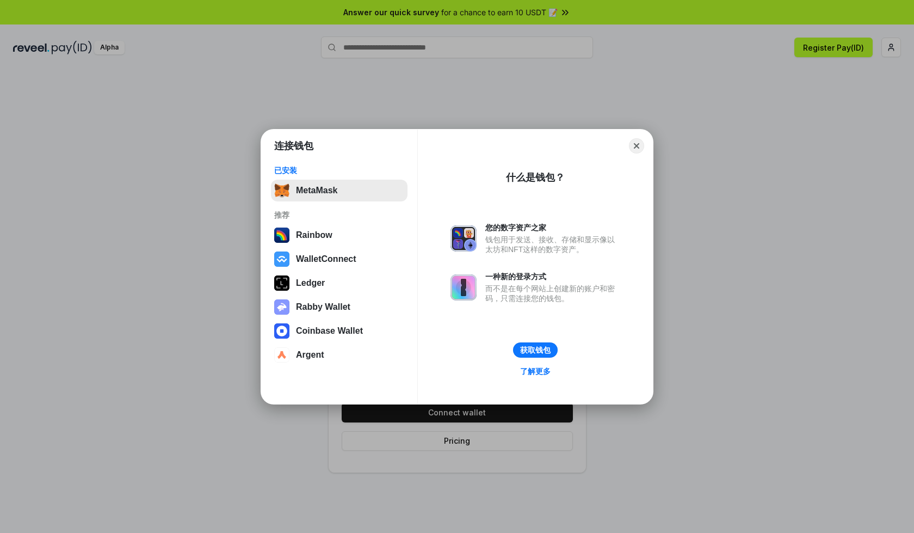 The width and height of the screenshot is (914, 533). Describe the element at coordinates (553, 228) in the screenshot. I see `div: 您的数字资产之家` at that location.